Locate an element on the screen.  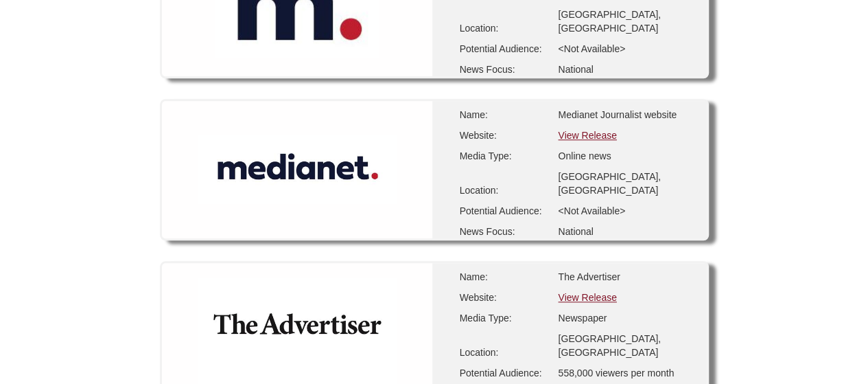
div: The Advertiser is located at coordinates (627, 277).